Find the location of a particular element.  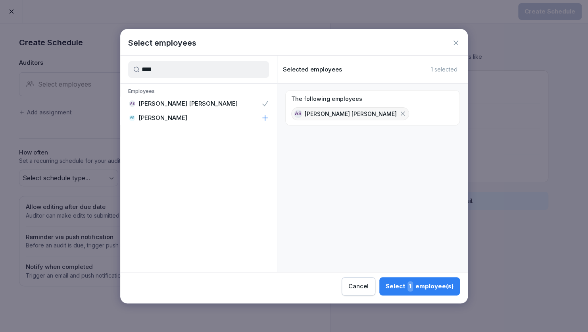

div: Select employee(s) is located at coordinates (420, 286).